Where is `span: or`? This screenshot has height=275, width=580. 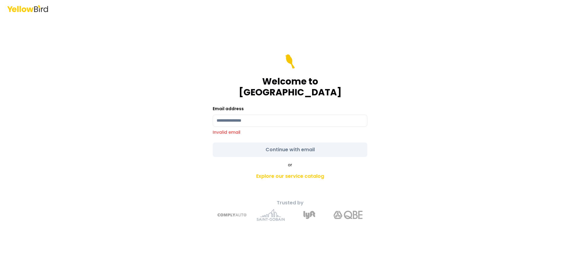
span: or is located at coordinates (290, 165).